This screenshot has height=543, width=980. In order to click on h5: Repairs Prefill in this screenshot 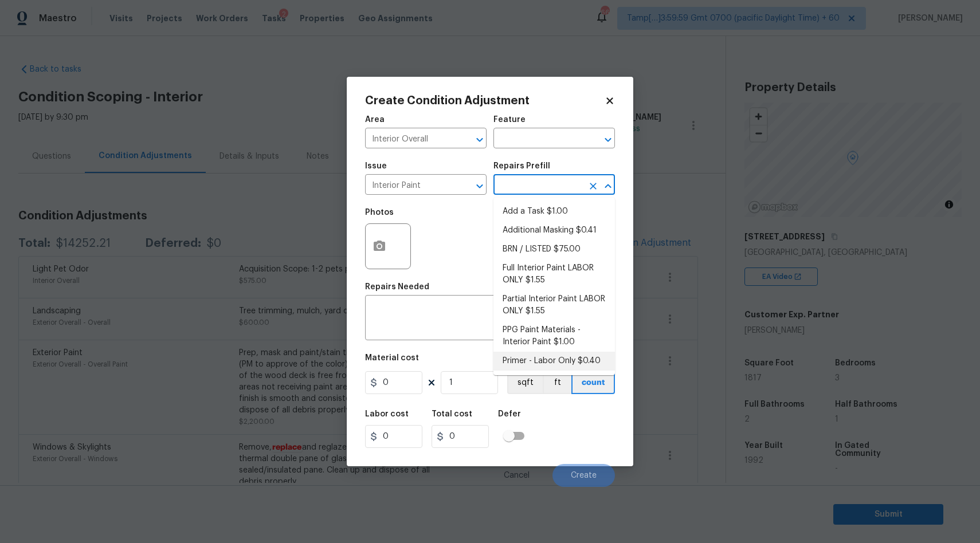, I will do `click(521, 167)`.